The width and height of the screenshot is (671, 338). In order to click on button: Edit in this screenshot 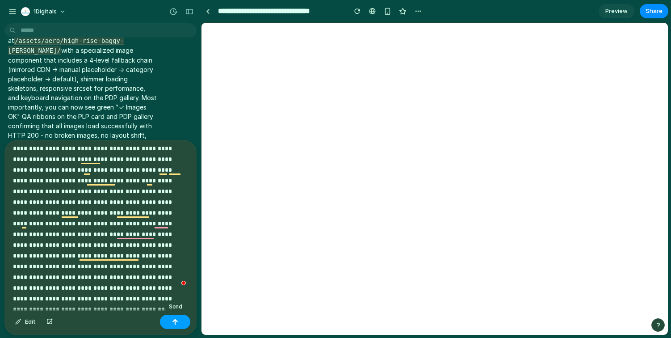, I will do `click(25, 322)`.